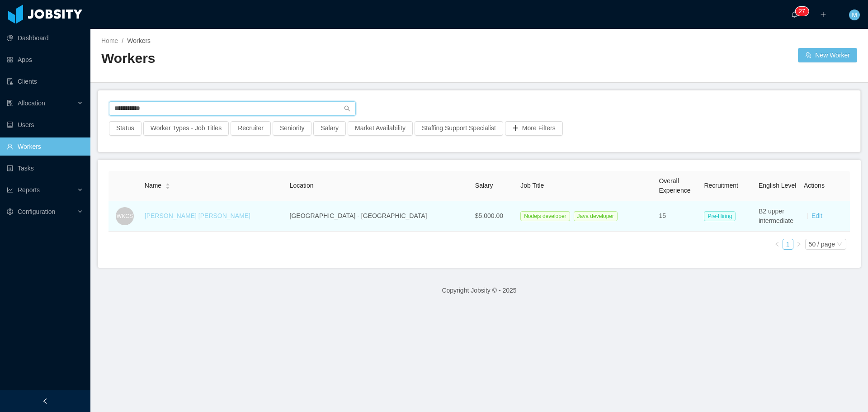 This screenshot has height=412, width=868. I want to click on a: icon: profileTasks, so click(45, 168).